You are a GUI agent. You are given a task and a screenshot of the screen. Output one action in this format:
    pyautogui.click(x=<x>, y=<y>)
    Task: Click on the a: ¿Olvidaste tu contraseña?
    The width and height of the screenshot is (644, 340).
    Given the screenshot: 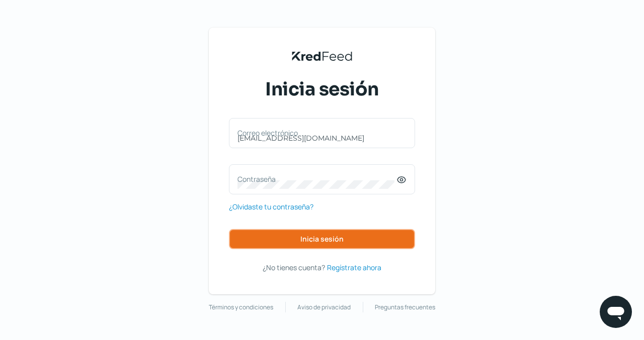 What is the action you would take?
    pyautogui.click(x=271, y=207)
    